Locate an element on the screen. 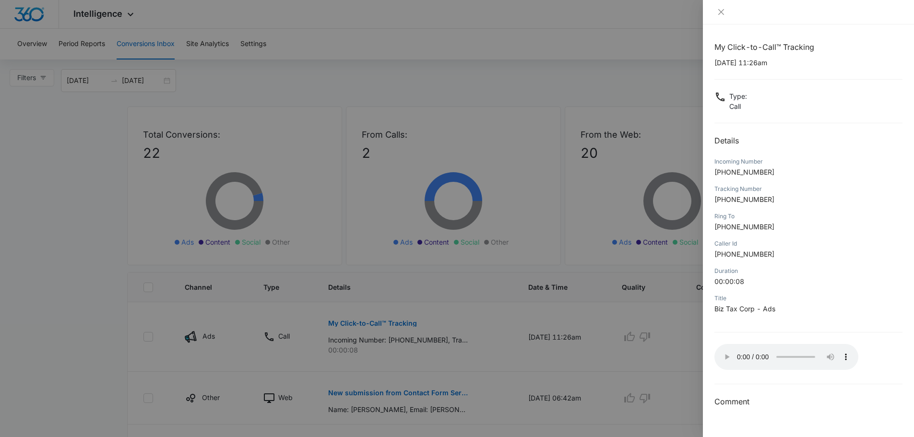 Image resolution: width=914 pixels, height=437 pixels. span: close is located at coordinates (721, 12).